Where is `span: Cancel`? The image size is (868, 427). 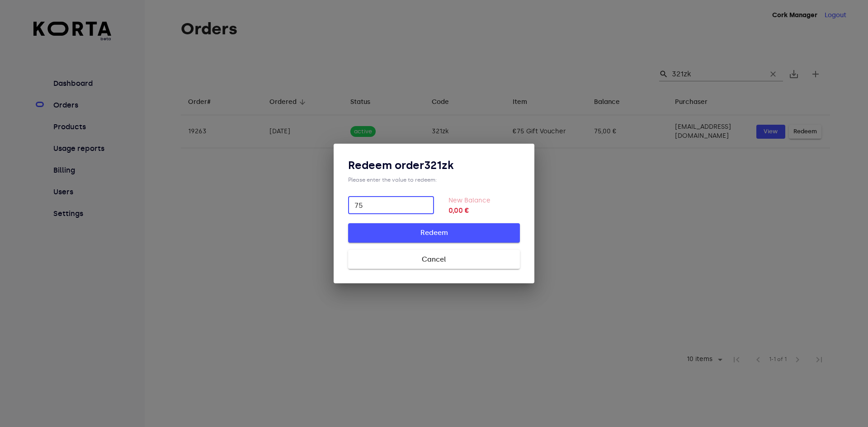 span: Cancel is located at coordinates (434, 259).